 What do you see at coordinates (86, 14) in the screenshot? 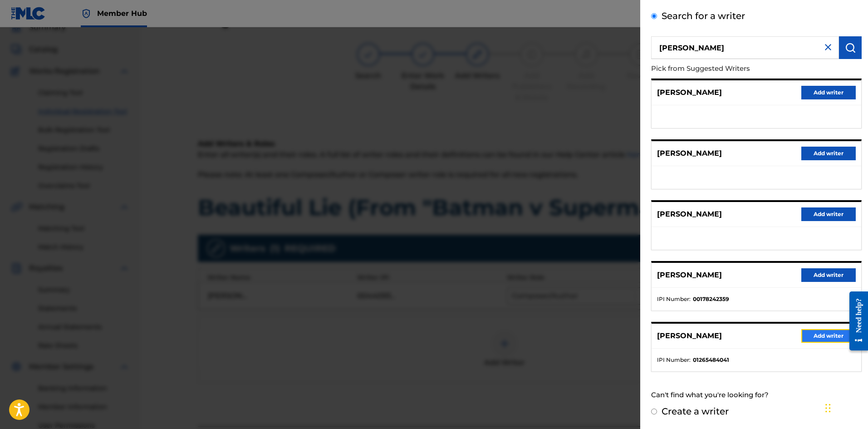
I see `img: Top Rightsholder` at bounding box center [86, 14].